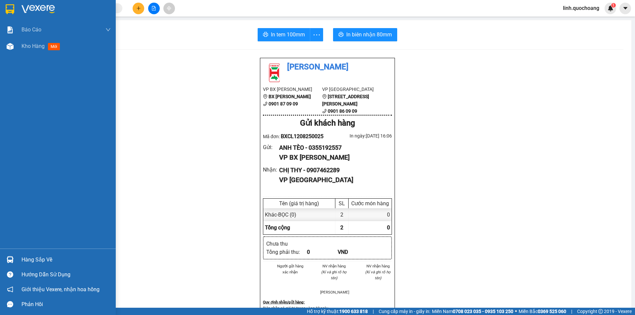 The image size is (635, 315). I want to click on b: 0901 87 09 09, so click(283, 104).